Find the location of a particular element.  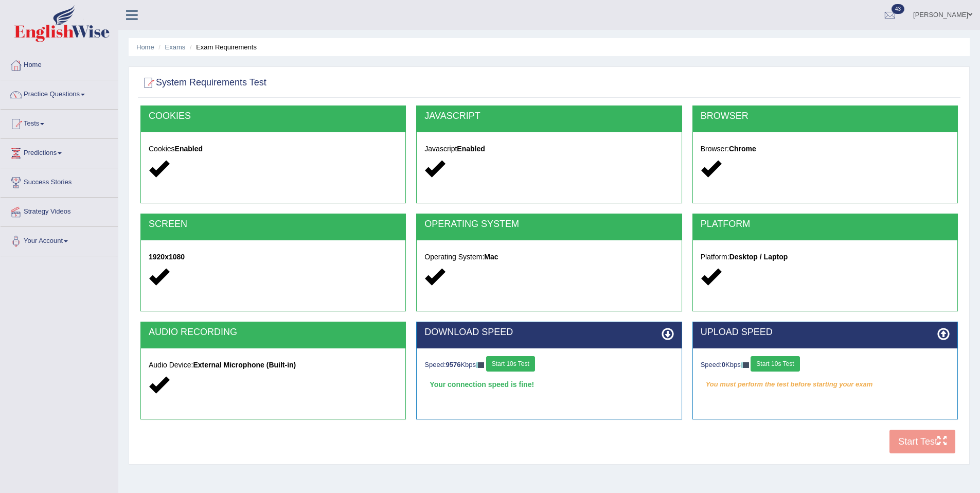

h2: AUDIO RECORDING is located at coordinates (273, 333).